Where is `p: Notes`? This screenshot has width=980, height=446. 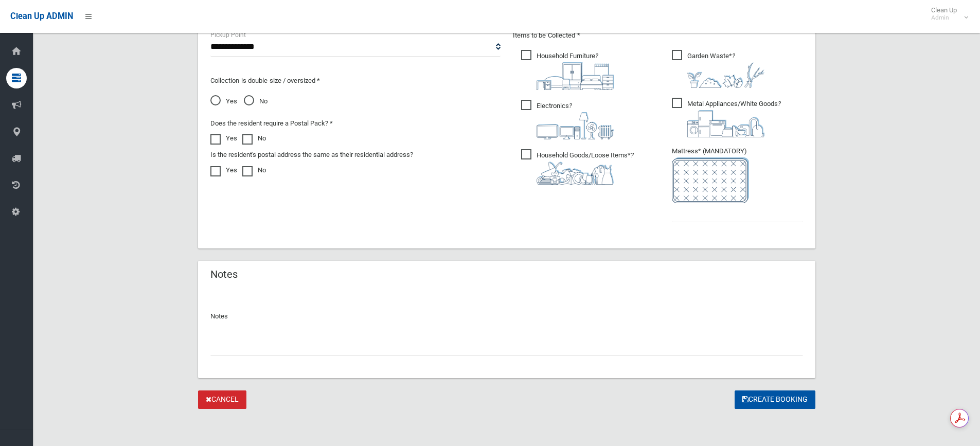
p: Notes is located at coordinates (507, 316).